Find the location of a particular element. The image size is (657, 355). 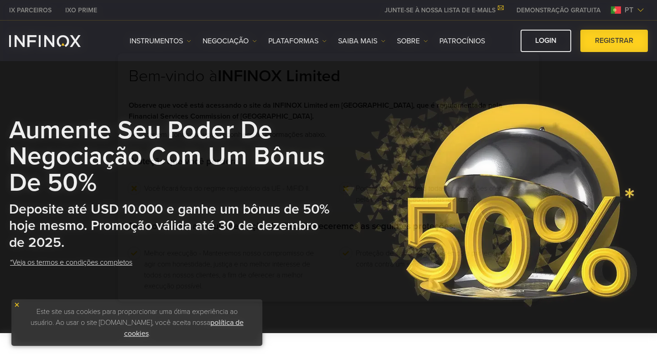

strong: De acordo com a regulamentação do FSC, forneceremos as seguintes proteções: is located at coordinates (292, 226).